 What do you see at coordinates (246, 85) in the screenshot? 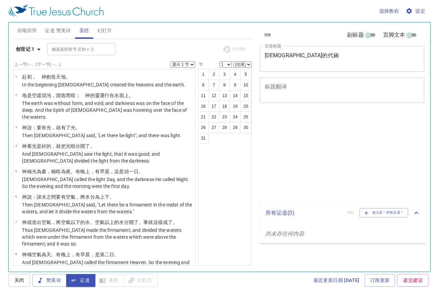
I see `button: 10` at bounding box center [246, 85].